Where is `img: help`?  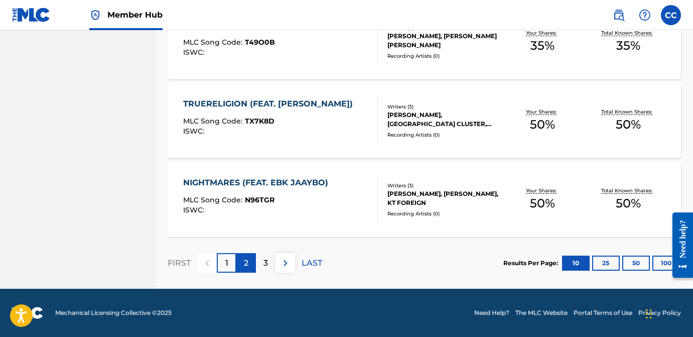 img: help is located at coordinates (645, 15).